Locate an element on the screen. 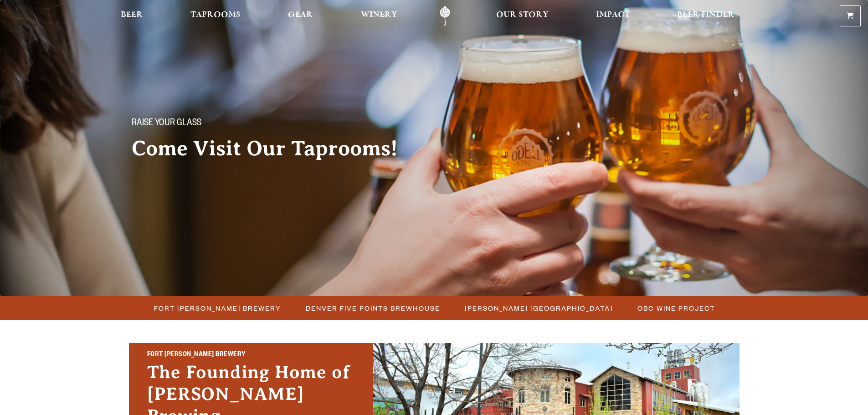 Image resolution: width=868 pixels, height=415 pixels. span: Gear is located at coordinates (300, 15).